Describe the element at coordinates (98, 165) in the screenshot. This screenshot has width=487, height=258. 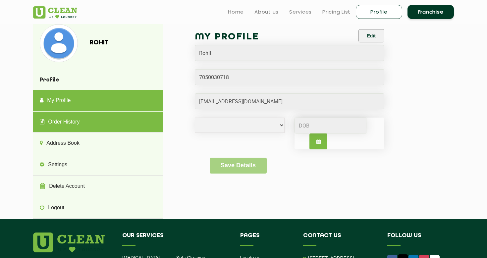
I see `a: Settings` at that location.